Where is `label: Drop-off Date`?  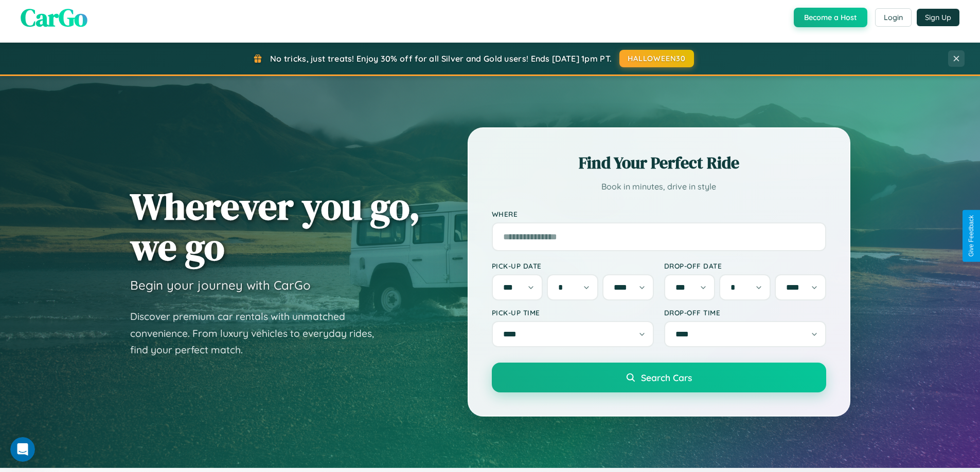
label: Drop-off Date is located at coordinates (744, 266).